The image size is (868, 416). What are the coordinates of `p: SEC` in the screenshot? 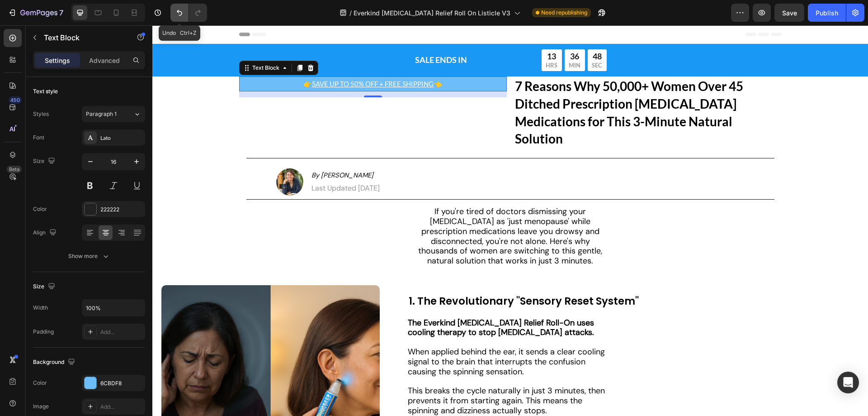 It's located at (444, 40).